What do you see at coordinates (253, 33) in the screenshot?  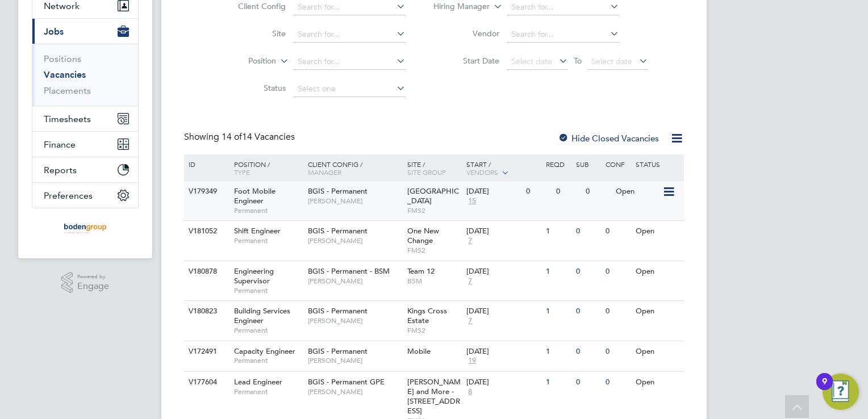 I see `label: Site` at bounding box center [253, 33].